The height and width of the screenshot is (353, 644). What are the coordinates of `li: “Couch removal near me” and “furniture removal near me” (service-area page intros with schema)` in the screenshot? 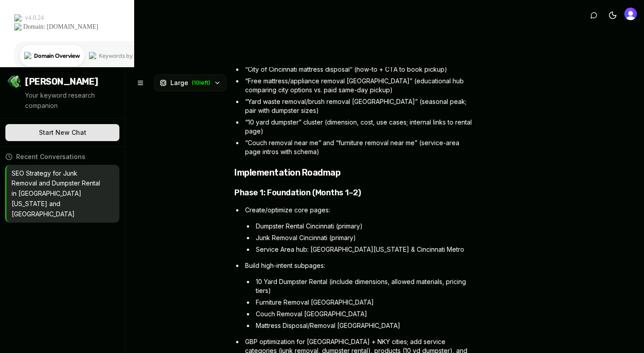 It's located at (359, 147).